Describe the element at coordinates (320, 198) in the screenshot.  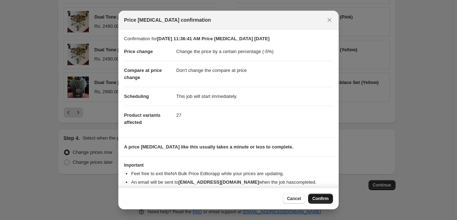
I see `span: Confirm` at that location.